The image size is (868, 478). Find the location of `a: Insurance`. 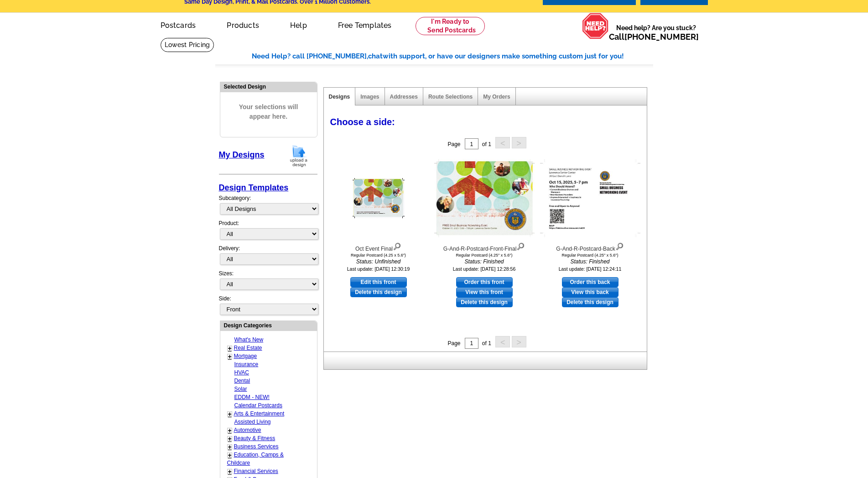

a: Insurance is located at coordinates (246, 364).